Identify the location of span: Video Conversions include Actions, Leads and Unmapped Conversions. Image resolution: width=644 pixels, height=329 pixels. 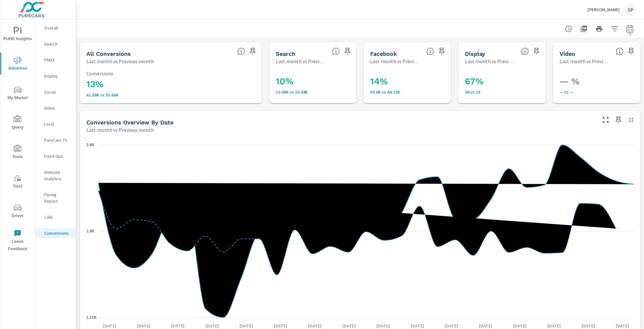
(620, 51).